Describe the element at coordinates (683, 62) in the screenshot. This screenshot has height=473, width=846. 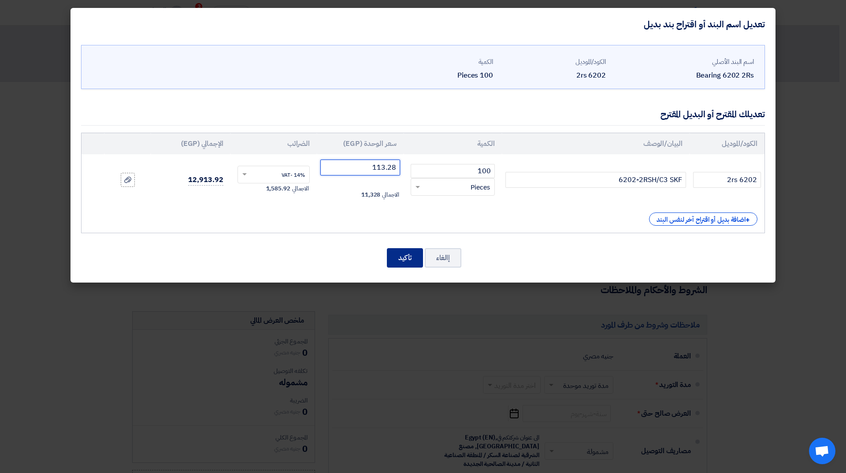
I see `div: اسم البند الأصلي` at that location.